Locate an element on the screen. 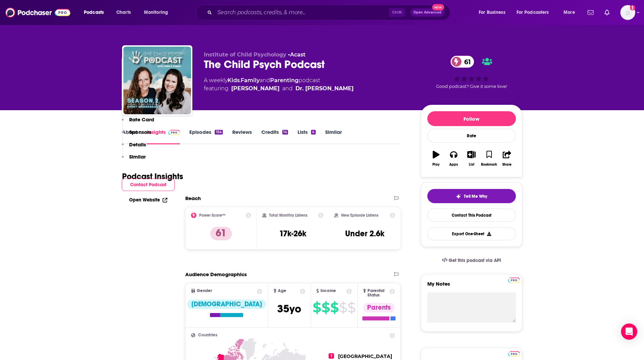  a: Charts is located at coordinates (124, 13).